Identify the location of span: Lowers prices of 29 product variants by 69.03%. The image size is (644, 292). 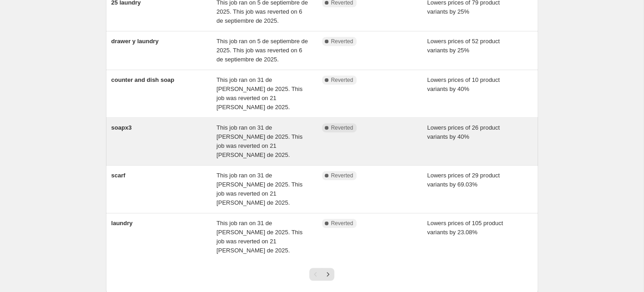
(463, 180).